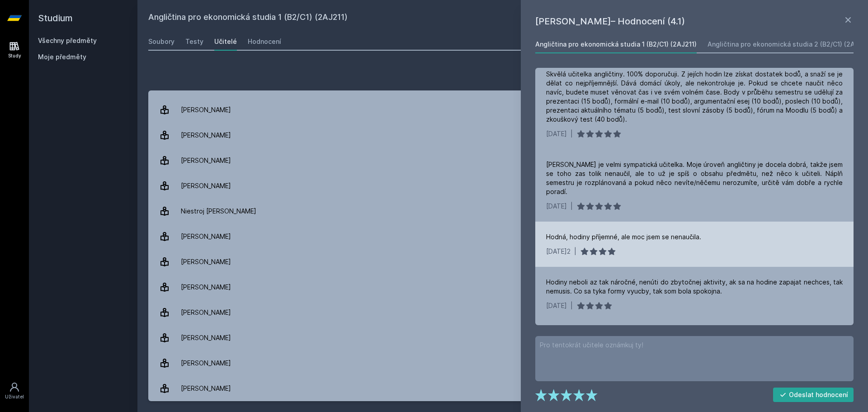  What do you see at coordinates (161, 41) in the screenshot?
I see `a: Soubory` at bounding box center [161, 41].